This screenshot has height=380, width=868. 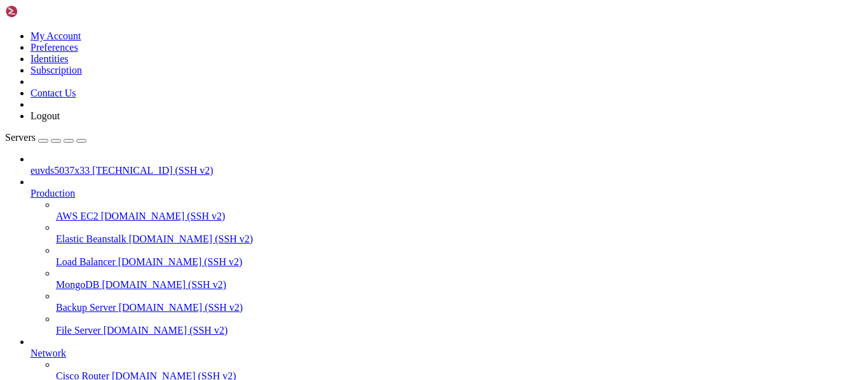 What do you see at coordinates (86, 307) in the screenshot?
I see `span: Backup Server` at bounding box center [86, 307].